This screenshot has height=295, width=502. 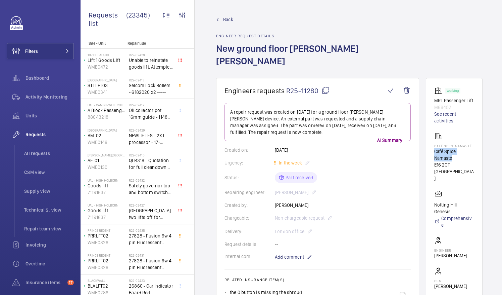 What do you see at coordinates (107, 92) in the screenshot?
I see `p: WME0341` at bounding box center [107, 92].